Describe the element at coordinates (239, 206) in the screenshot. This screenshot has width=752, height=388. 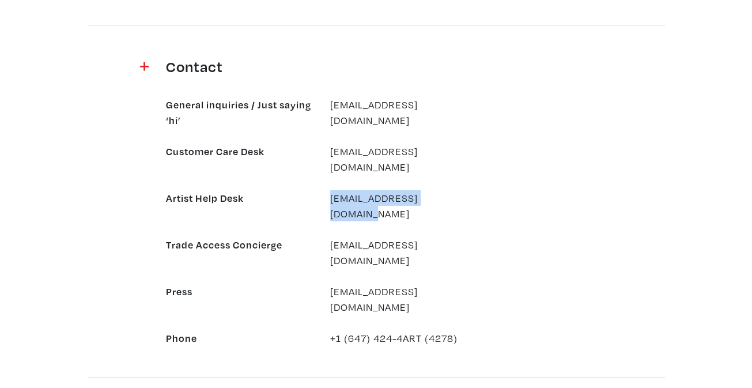
I see `div: Artist Help Desk` at that location.